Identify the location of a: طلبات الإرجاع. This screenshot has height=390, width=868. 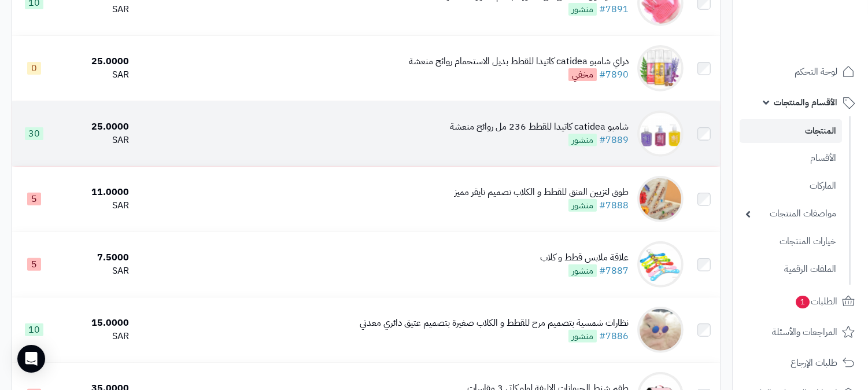
(800, 363).